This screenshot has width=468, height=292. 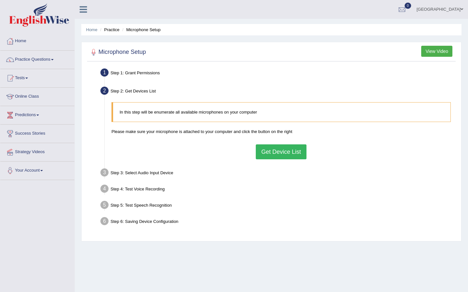 What do you see at coordinates (37, 77) in the screenshot?
I see `a: Tests` at bounding box center [37, 77].